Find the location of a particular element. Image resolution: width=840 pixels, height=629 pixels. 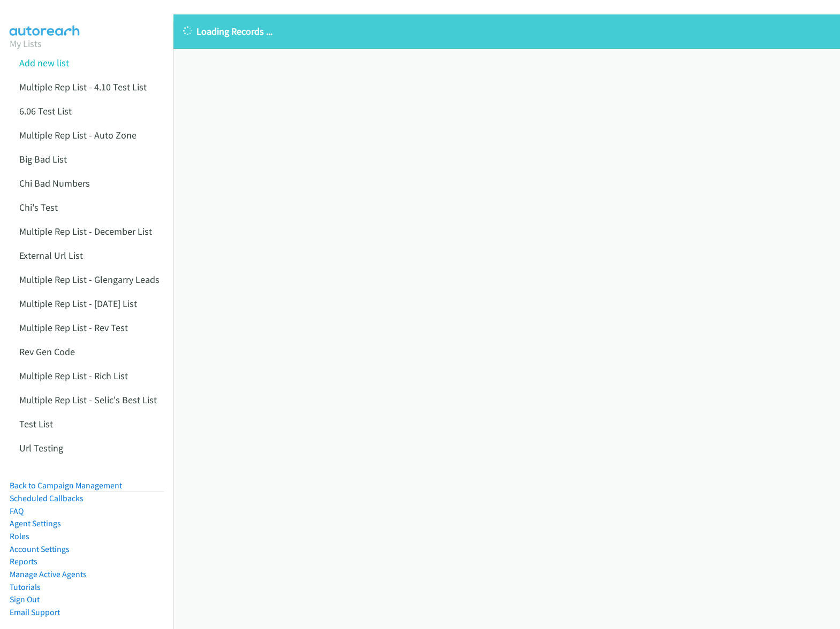

a: Back to Campaign Management is located at coordinates (66, 486).